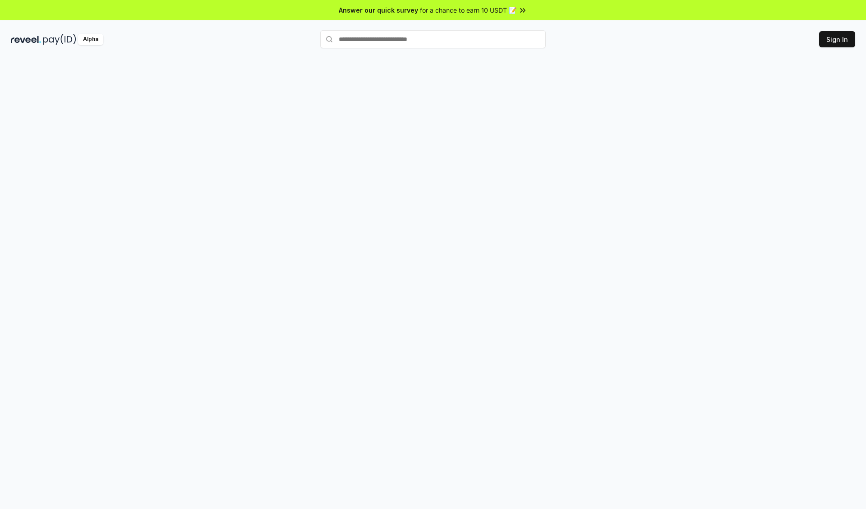 The width and height of the screenshot is (866, 509). I want to click on span: Answer our quick survey, so click(378, 10).